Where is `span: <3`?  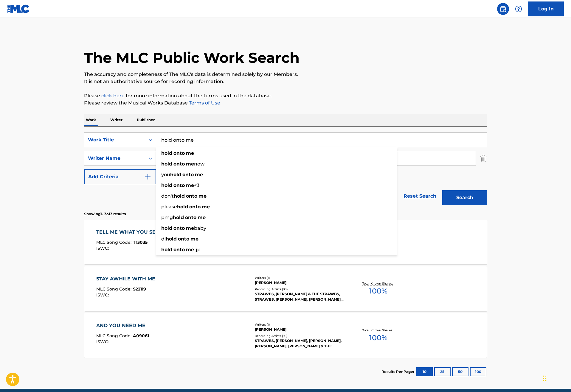
span: <3 is located at coordinates (197, 185).